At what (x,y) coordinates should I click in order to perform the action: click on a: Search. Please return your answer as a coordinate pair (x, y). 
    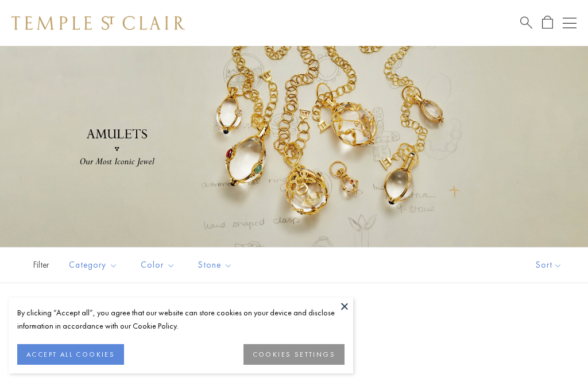
    Looking at the image, I should click on (526, 23).